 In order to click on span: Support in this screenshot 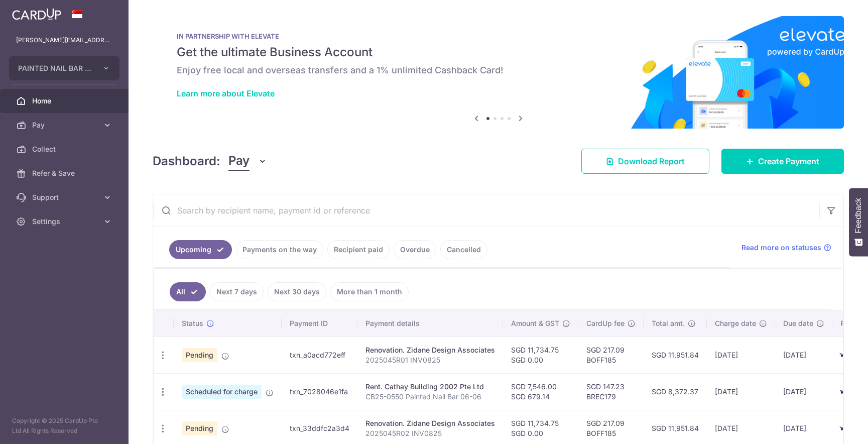, I will do `click(65, 198)`.